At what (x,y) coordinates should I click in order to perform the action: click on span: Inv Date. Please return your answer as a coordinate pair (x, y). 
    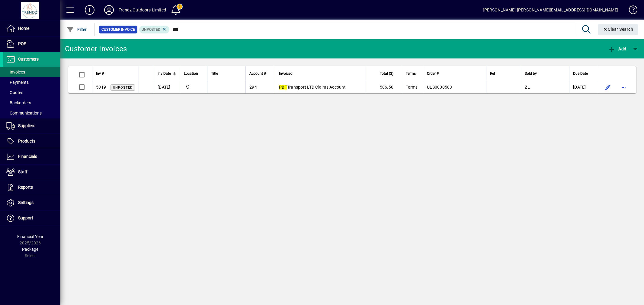
    Looking at the image, I should click on (164, 73).